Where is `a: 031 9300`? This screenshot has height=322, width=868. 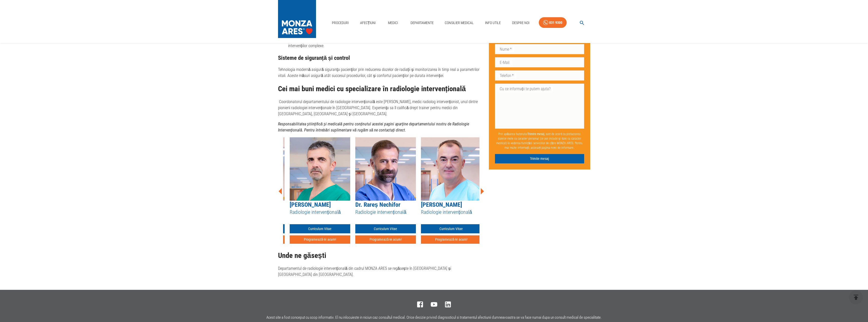 a: 031 9300 is located at coordinates (553, 22).